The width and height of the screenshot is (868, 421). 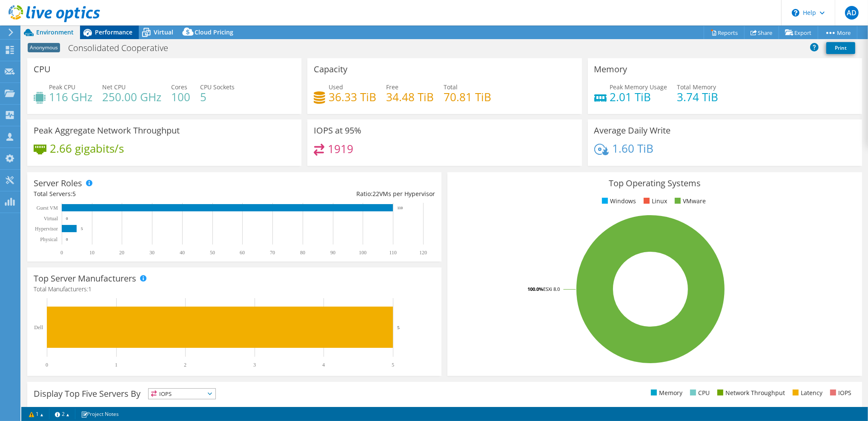 What do you see at coordinates (217, 87) in the screenshot?
I see `span: CPU Sockets` at bounding box center [217, 87].